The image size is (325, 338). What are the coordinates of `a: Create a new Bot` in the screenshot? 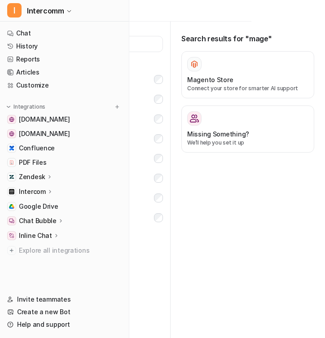 It's located at (64, 312).